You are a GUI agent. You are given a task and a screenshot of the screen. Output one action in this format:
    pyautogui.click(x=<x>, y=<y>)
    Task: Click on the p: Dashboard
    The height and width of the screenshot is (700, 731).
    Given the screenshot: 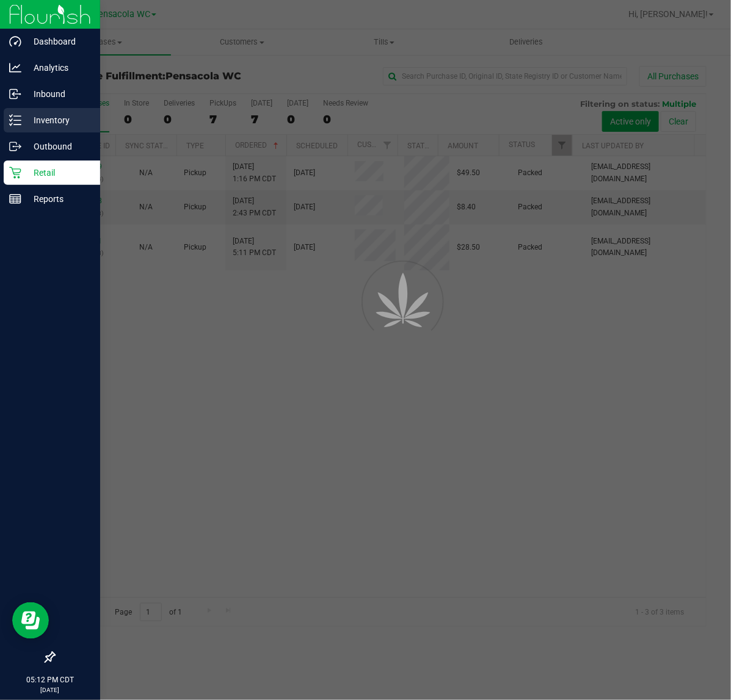 What is the action you would take?
    pyautogui.click(x=58, y=42)
    